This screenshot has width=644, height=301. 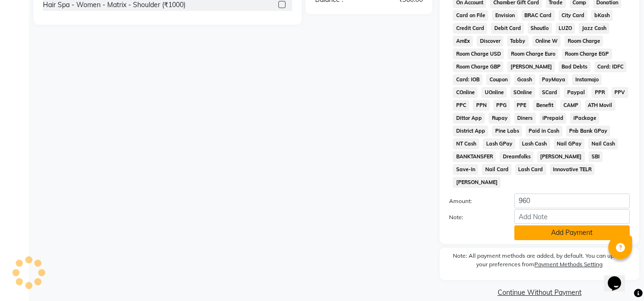 What do you see at coordinates (478, 54) in the screenshot?
I see `span: Room Charge USD` at bounding box center [478, 54].